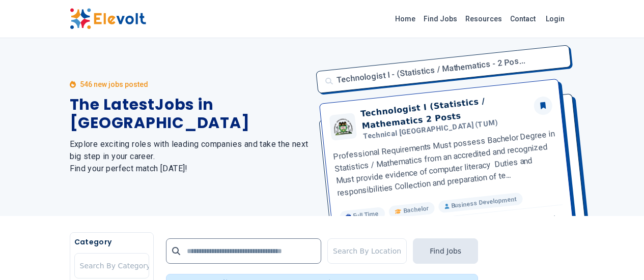  Describe the element at coordinates (190, 157) in the screenshot. I see `h2: Explore exciting roles with leading companies and take the next big step in your career. Find you...` at that location.